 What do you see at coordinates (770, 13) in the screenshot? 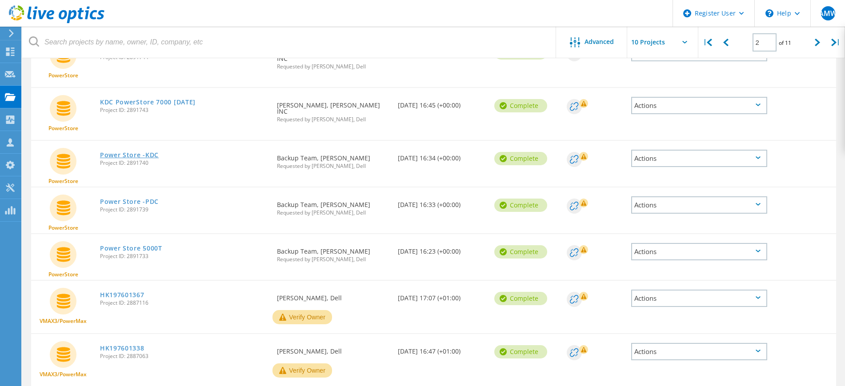
I see `svg: \n` at bounding box center [770, 13].